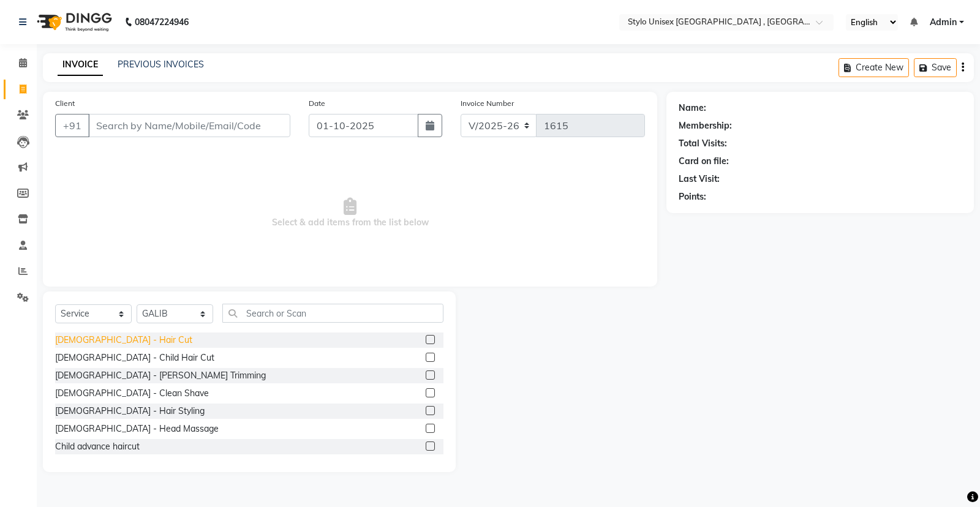 The image size is (980, 507). Describe the element at coordinates (705, 125) in the screenshot. I see `div: Membership:` at that location.